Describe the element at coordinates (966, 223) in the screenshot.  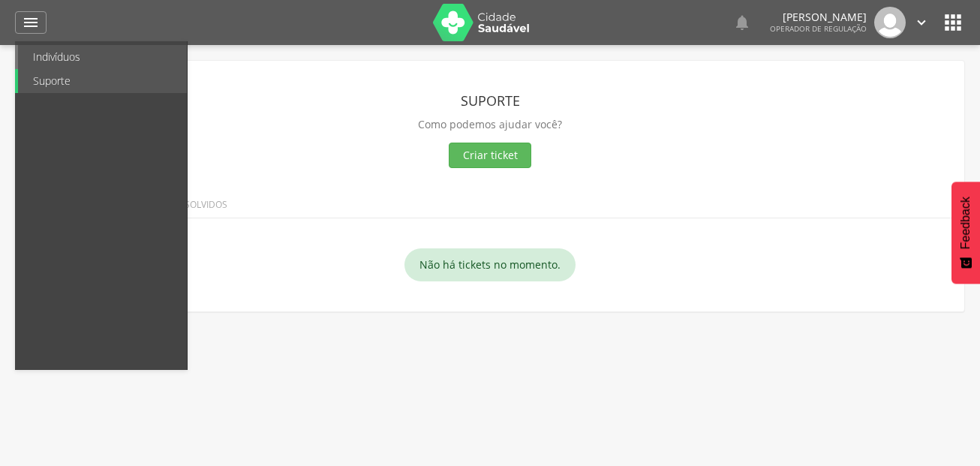
I see `span: Feedback` at that location.